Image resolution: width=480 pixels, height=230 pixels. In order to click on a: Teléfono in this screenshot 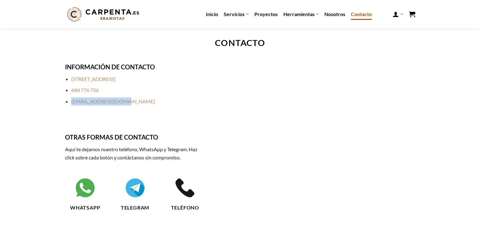, I will do `click(185, 194)`.